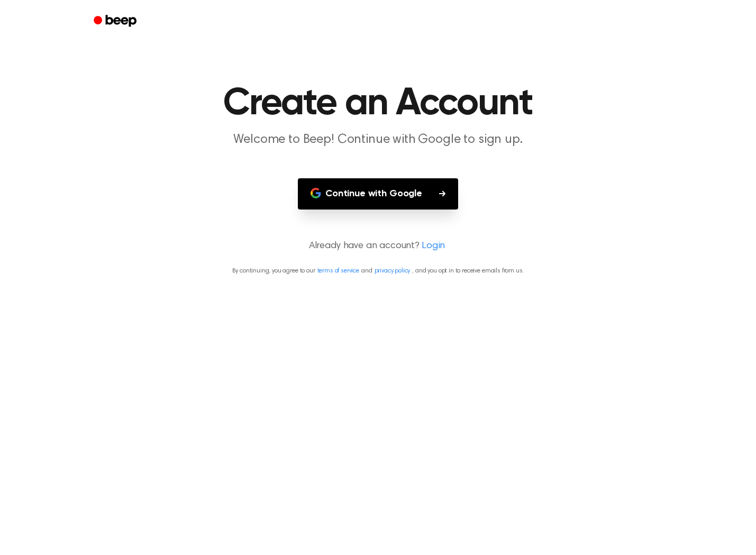 This screenshot has height=555, width=756. What do you see at coordinates (378, 246) in the screenshot?
I see `p: Already have an account?` at bounding box center [378, 246].